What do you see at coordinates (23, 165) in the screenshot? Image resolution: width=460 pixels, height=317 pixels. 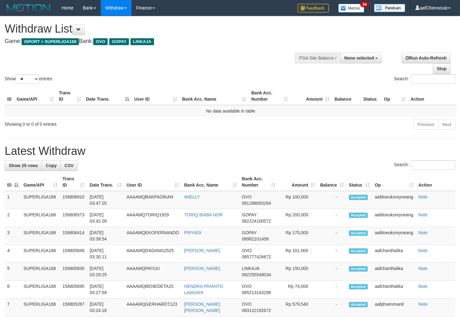 I see `span: Show 25 rows` at bounding box center [23, 165].